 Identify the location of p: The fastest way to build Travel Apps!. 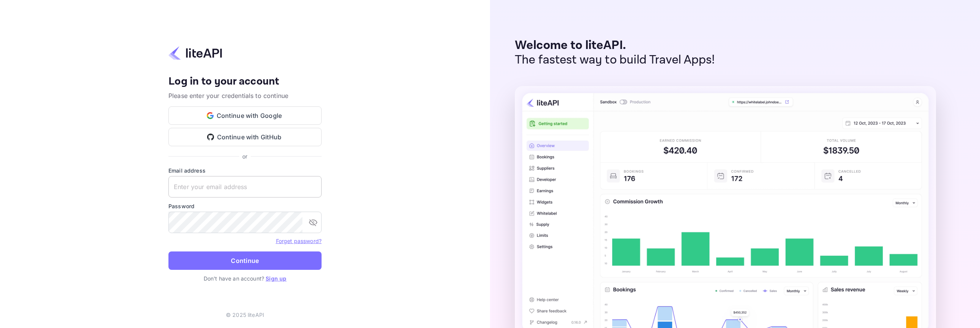
(615, 60).